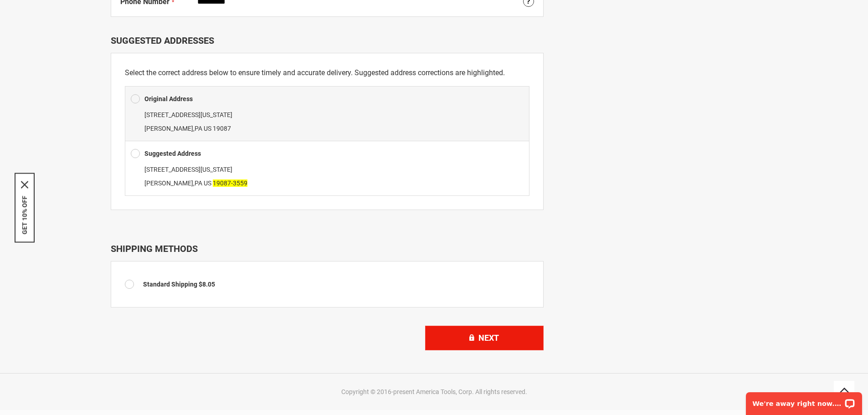 The image size is (868, 415). I want to click on p: We're away right now. Please check back later!, so click(58, 17).